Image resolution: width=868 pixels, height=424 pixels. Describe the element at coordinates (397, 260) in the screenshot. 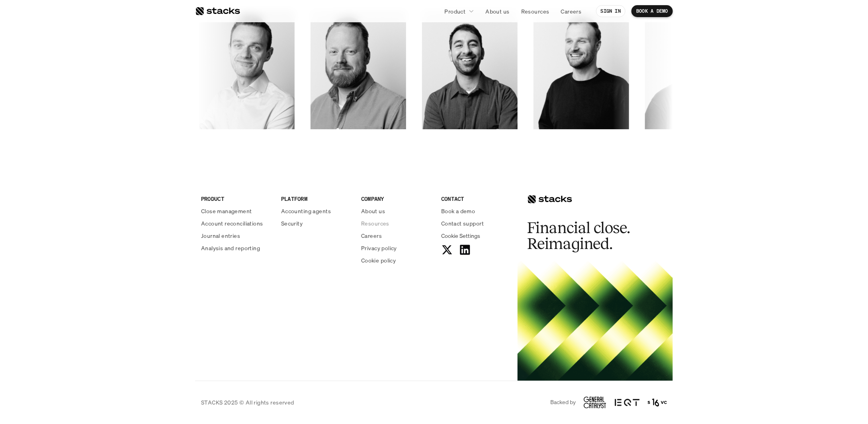

I see `a: Cookie policy` at that location.